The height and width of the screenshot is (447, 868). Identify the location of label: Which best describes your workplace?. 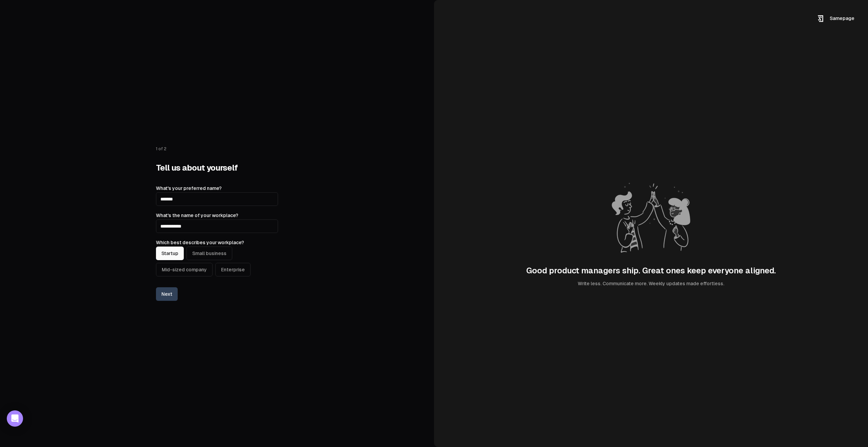
(200, 242).